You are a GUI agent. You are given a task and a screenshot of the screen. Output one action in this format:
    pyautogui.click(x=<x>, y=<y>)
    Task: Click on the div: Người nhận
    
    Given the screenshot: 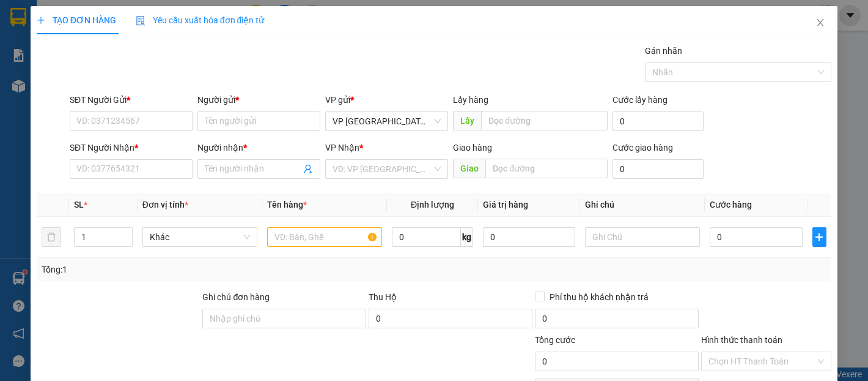 What is the action you would take?
    pyautogui.click(x=259, y=148)
    